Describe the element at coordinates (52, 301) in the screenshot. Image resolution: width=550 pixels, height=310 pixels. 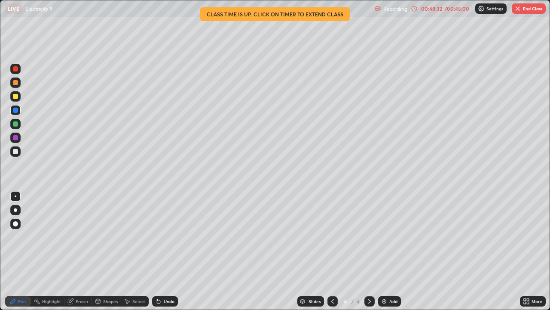
I see `div: Highlight` at that location.